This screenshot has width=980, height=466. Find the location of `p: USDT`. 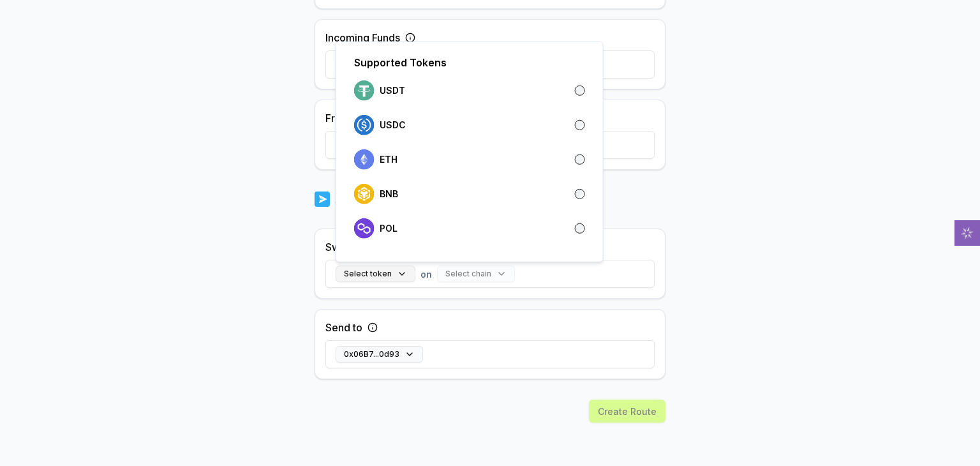

p: USDT is located at coordinates (392, 91).